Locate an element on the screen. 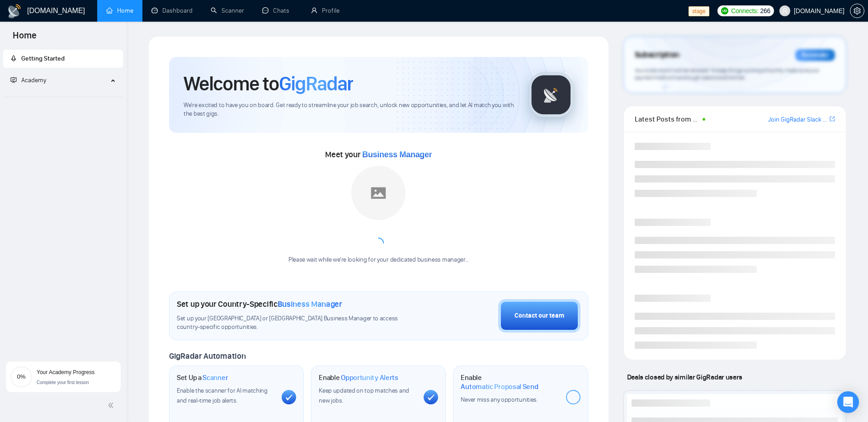  span: Getting Started is located at coordinates (43, 59).